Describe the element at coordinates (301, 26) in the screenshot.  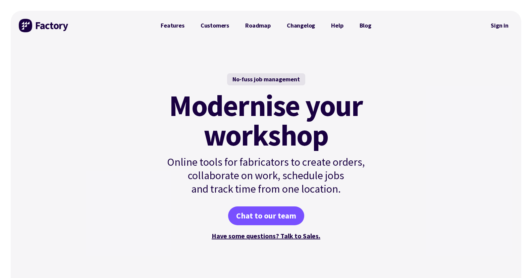
I see `a: Changelog` at that location.